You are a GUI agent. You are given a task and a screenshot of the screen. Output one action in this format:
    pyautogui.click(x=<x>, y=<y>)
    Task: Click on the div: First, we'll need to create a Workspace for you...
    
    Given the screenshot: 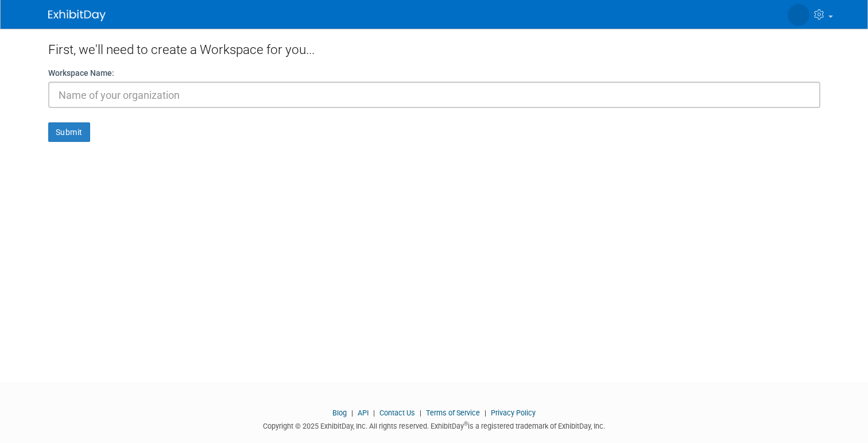 What is the action you would take?
    pyautogui.click(x=434, y=48)
    